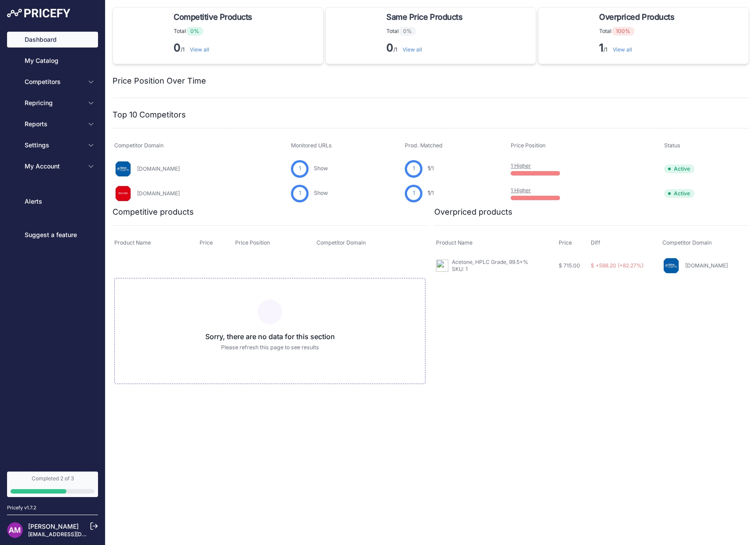 The height and width of the screenshot is (545, 756). Describe the element at coordinates (213, 17) in the screenshot. I see `span: Competitive Products` at that location.